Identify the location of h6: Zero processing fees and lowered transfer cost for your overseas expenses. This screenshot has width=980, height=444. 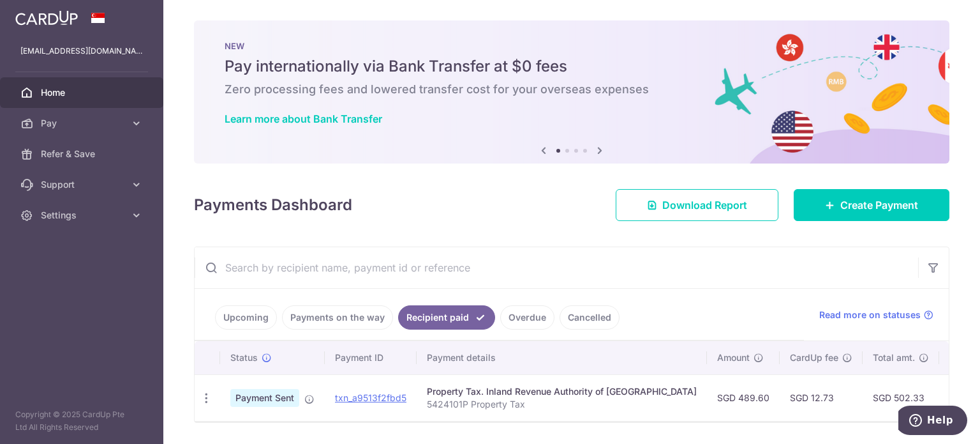
(571, 89).